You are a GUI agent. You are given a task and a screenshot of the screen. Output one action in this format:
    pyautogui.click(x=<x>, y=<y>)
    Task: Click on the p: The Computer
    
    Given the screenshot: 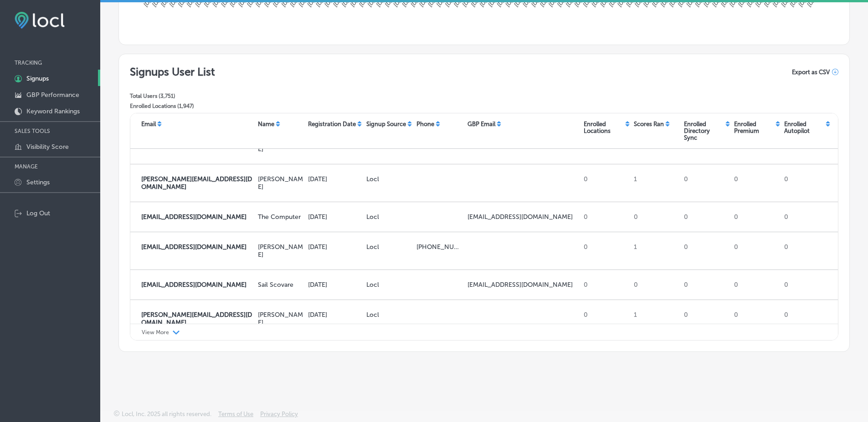 What is the action you would take?
    pyautogui.click(x=281, y=217)
    